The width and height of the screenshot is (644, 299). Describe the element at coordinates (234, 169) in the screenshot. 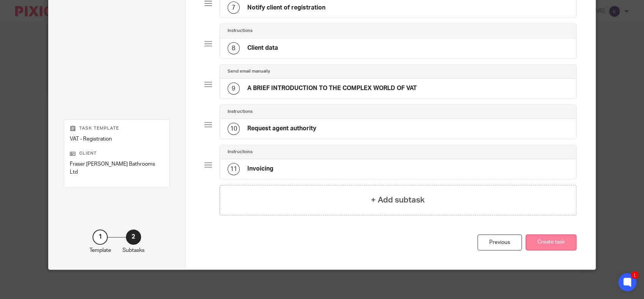

I see `div: 11` at that location.